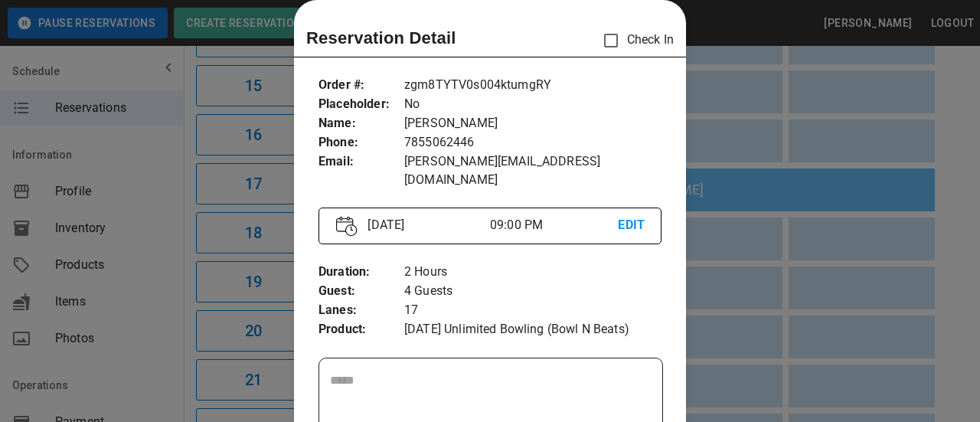 The width and height of the screenshot is (980, 422). What do you see at coordinates (634, 40) in the screenshot?
I see `p: Check In` at bounding box center [634, 40].